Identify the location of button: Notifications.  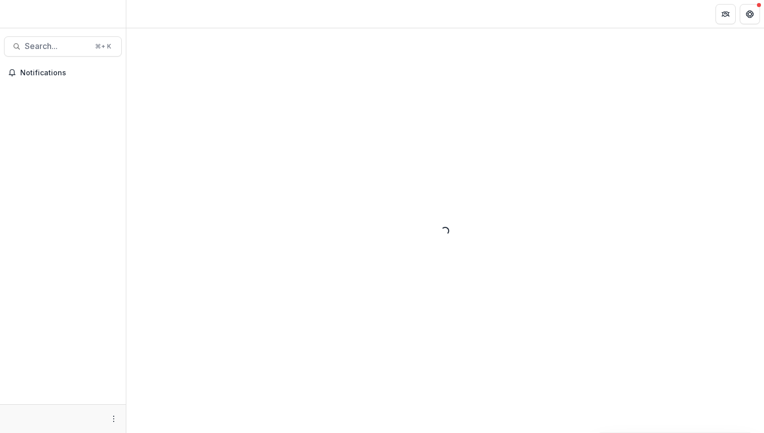
(63, 73).